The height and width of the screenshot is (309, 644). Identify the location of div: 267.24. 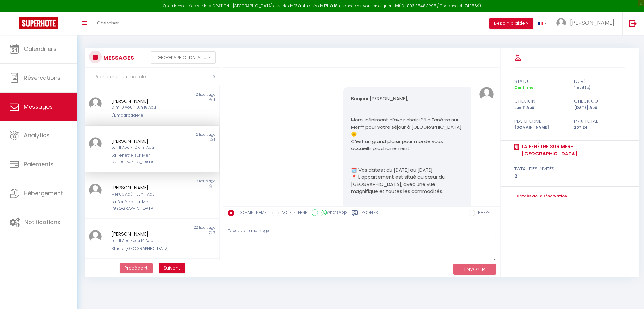
(600, 127).